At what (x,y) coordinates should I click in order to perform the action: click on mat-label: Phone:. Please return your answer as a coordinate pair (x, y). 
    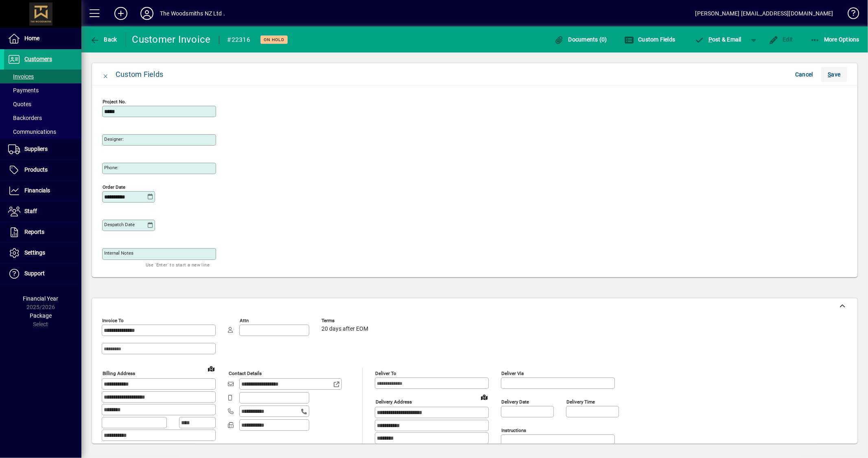
    Looking at the image, I should click on (111, 168).